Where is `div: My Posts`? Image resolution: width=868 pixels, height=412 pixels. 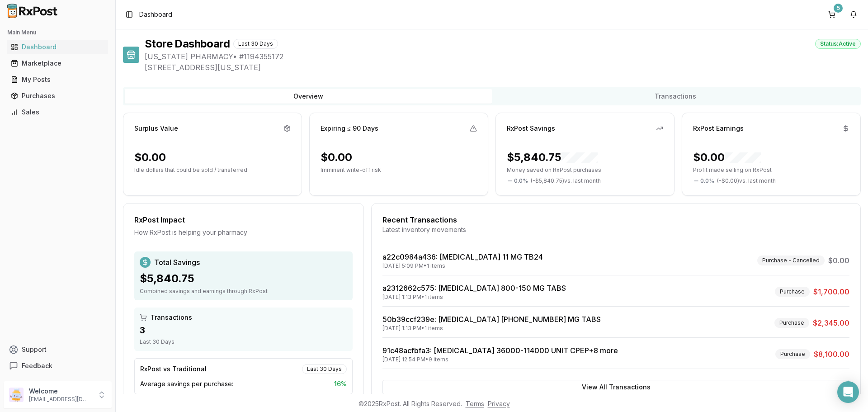
div: My Posts is located at coordinates (58, 80).